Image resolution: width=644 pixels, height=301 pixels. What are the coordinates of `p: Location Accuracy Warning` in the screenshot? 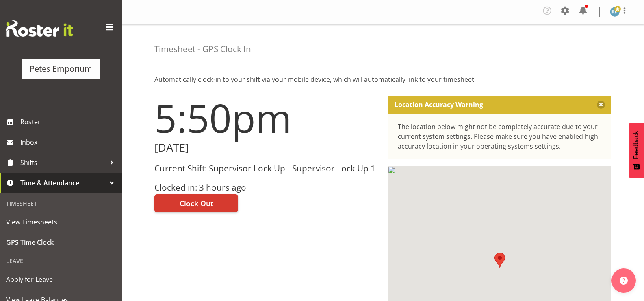 It's located at (439, 105).